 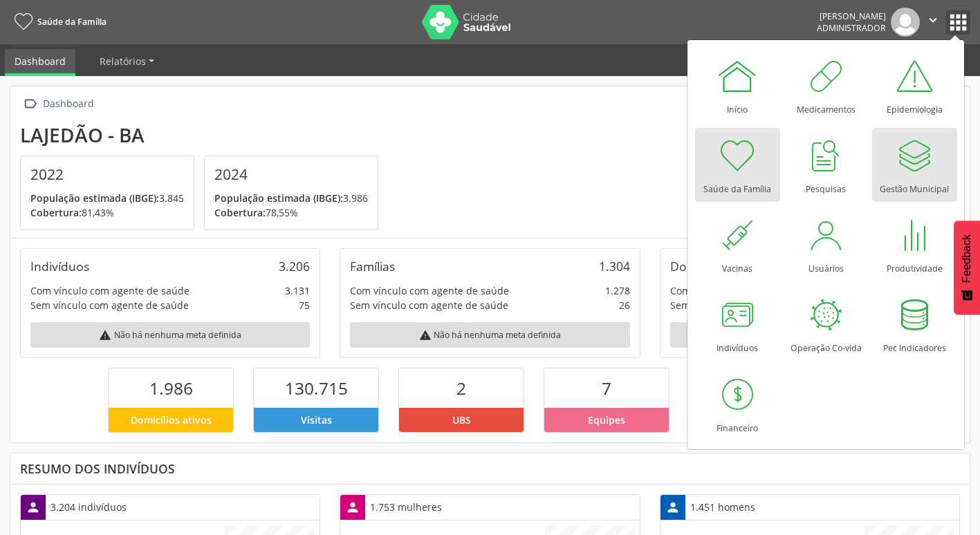 I want to click on span: Visitas, so click(x=316, y=420).